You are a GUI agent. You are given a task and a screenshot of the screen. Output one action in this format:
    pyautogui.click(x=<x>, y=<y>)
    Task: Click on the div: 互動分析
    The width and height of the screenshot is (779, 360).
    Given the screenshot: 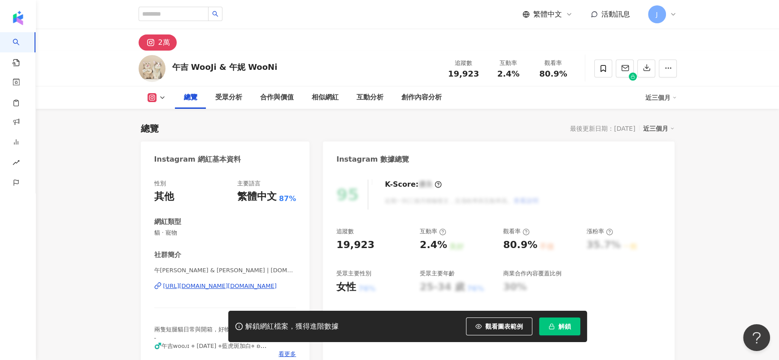 What is the action you would take?
    pyautogui.click(x=370, y=98)
    